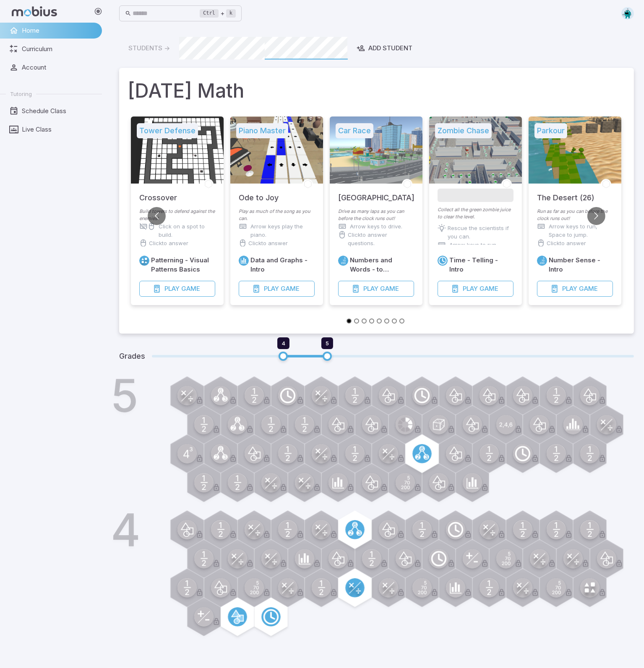 This screenshot has height=668, width=644. I want to click on p: Collect all the green zombie juice to clear the level., so click(476, 214).